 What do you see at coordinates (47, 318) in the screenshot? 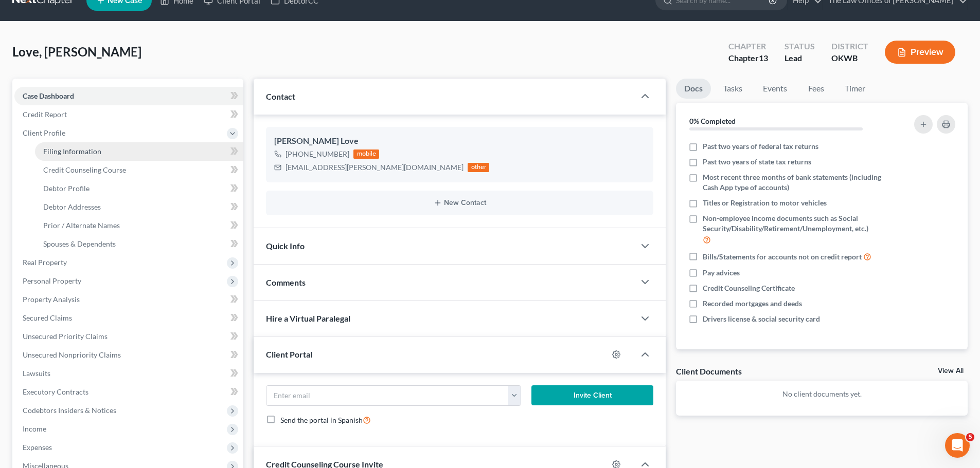
I see `span: Secured Claims` at bounding box center [47, 318].